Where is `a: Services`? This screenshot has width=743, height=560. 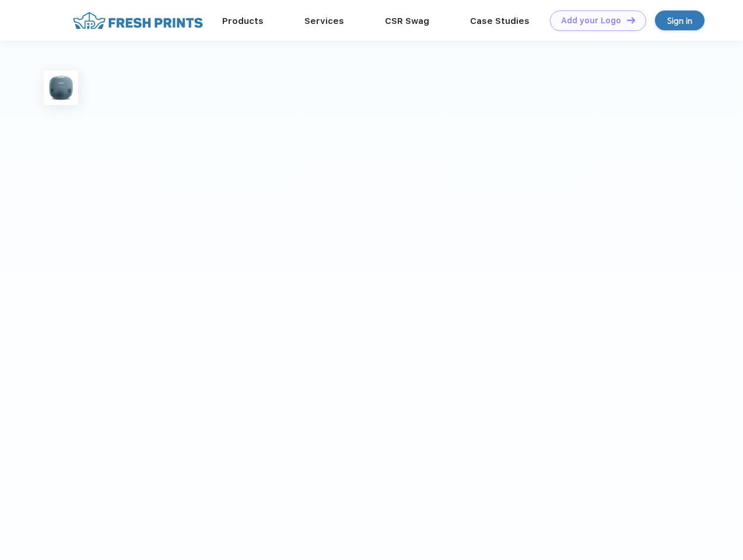 a: Services is located at coordinates (324, 21).